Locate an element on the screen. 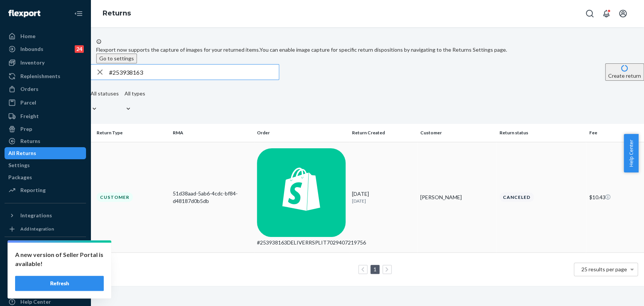 Image resolution: width=644 pixels, height=306 pixels. a: Replenishments is located at coordinates (45, 76).